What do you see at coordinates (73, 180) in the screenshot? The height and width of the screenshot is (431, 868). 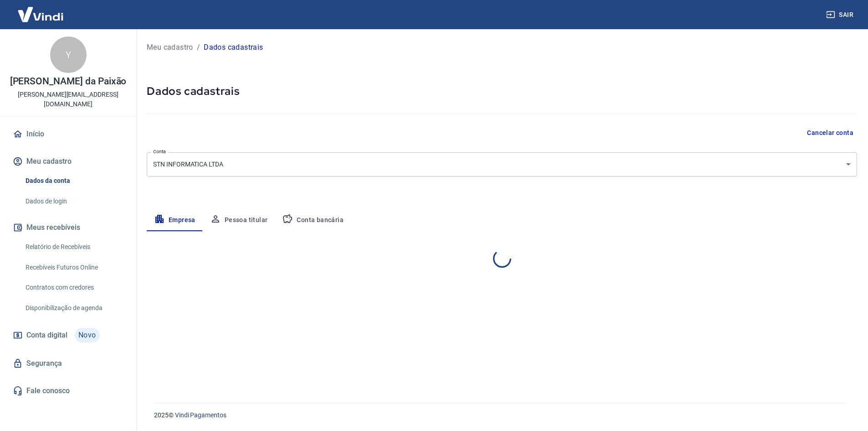 I see `a: Dados da conta` at bounding box center [73, 180].